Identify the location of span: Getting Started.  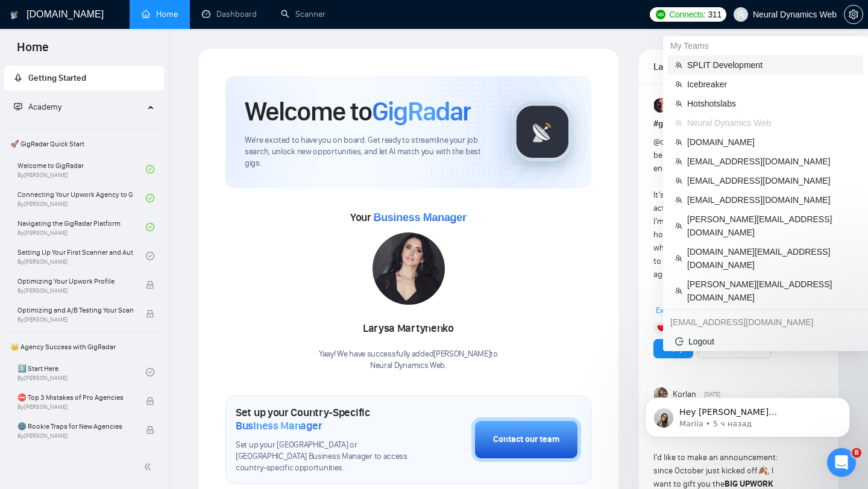
(57, 78).